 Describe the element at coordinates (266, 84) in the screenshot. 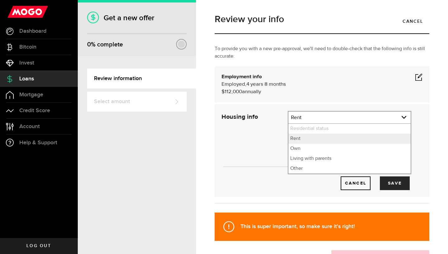

I see `span: 4 years 8 months` at that location.